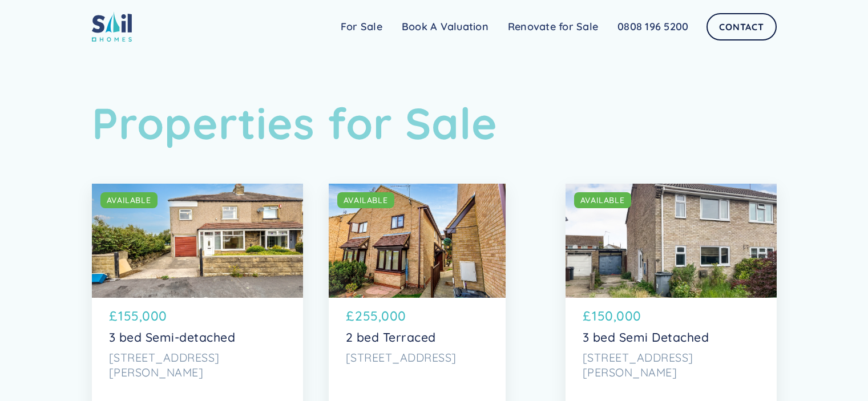  I want to click on a: 0808 196 5200, so click(653, 27).